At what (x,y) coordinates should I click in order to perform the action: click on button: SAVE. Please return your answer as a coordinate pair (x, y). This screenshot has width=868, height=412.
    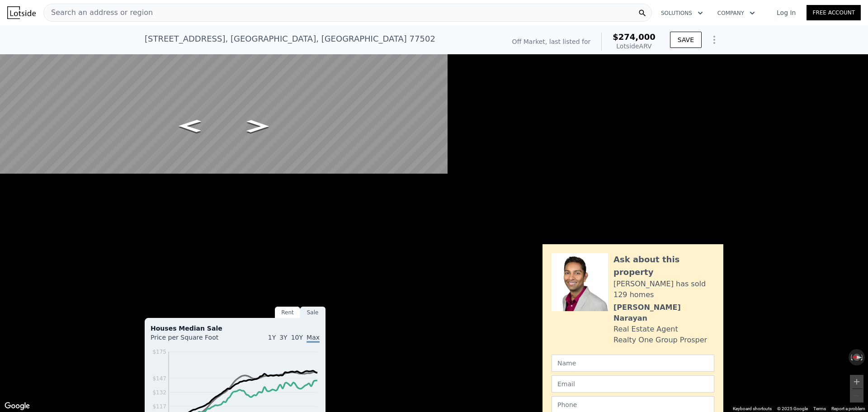
    Looking at the image, I should click on (686, 40).